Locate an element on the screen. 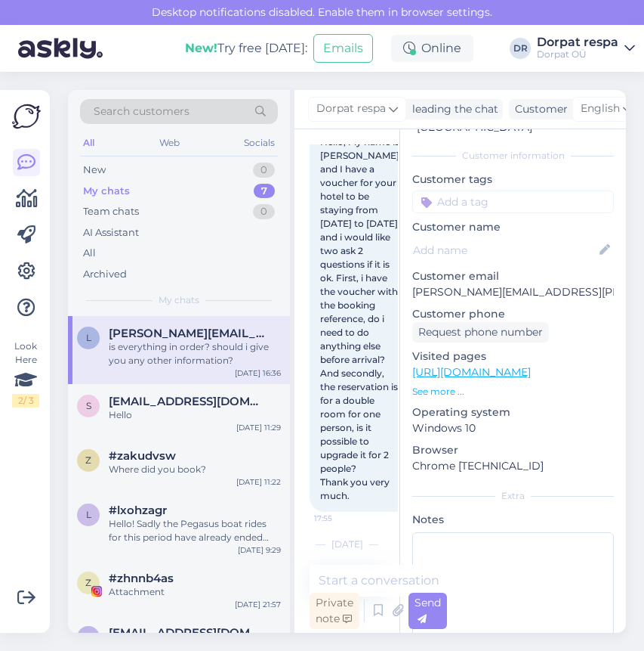  div: Socials is located at coordinates (259, 142).